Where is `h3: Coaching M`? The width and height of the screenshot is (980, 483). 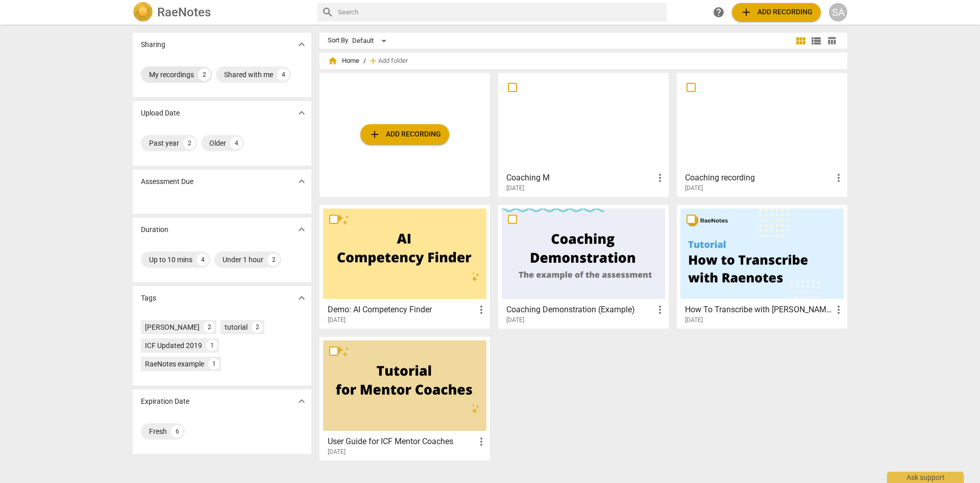
h3: Coaching M is located at coordinates (580, 178).